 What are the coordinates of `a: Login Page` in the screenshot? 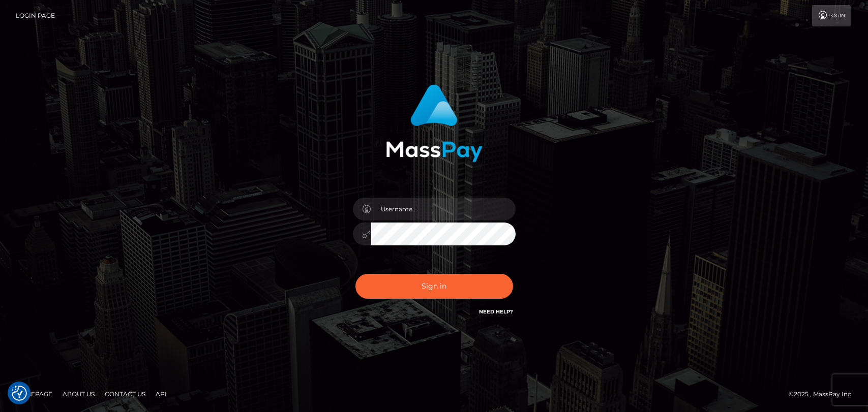 It's located at (35, 16).